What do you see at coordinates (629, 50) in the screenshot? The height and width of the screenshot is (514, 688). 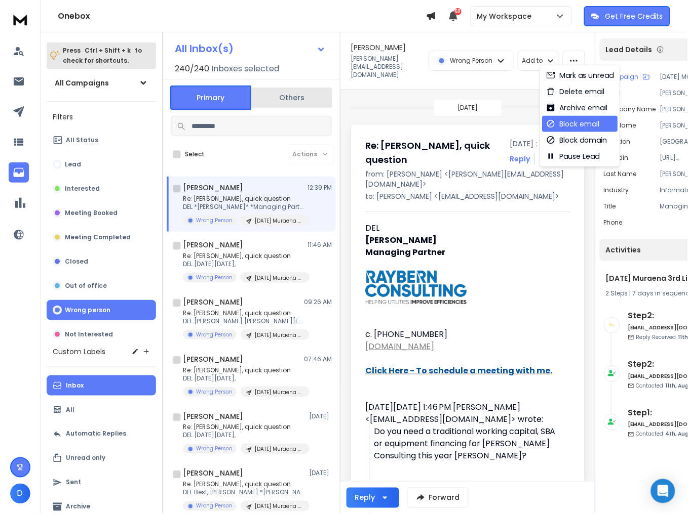 I see `p: Lead Details` at bounding box center [629, 50].